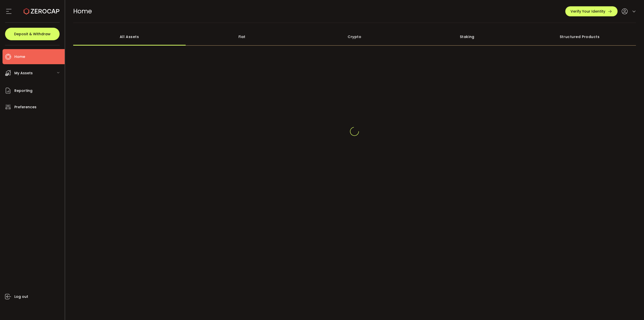 This screenshot has height=320, width=644. I want to click on span: Log out, so click(21, 297).